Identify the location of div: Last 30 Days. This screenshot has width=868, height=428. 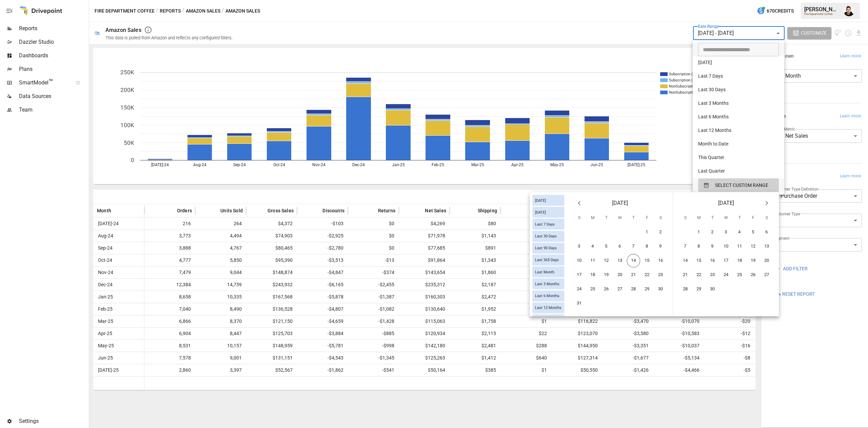
(548, 236).